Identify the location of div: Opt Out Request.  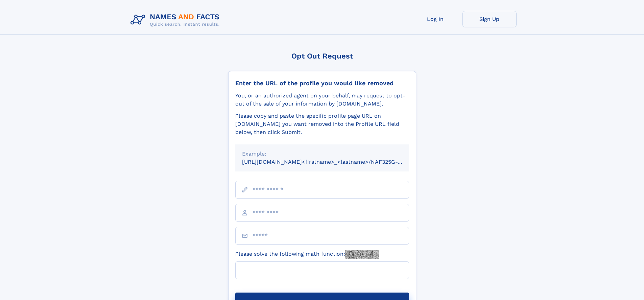
(322, 55).